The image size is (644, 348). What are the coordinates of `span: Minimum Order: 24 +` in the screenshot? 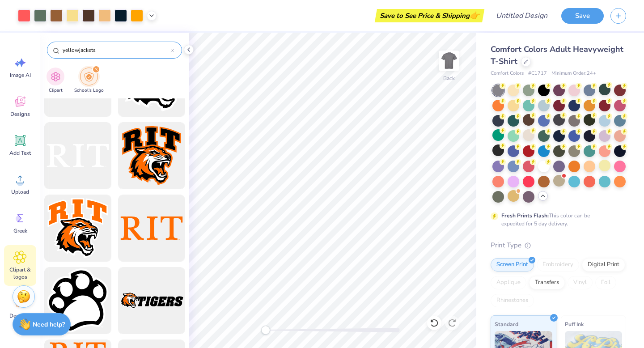 It's located at (574, 73).